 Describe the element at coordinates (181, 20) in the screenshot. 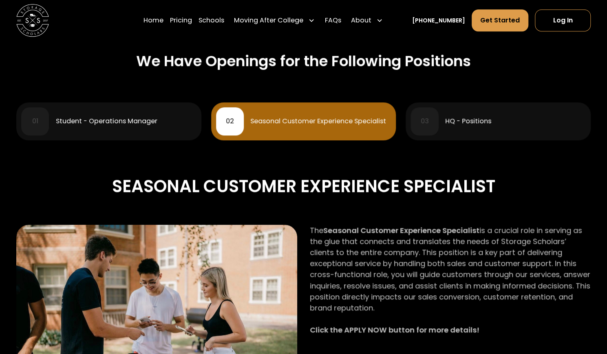

I see `a: Pricing` at that location.